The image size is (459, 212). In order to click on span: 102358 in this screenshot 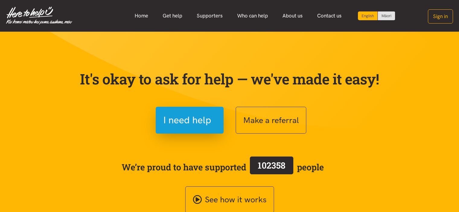, I will do `click(272, 166)`.